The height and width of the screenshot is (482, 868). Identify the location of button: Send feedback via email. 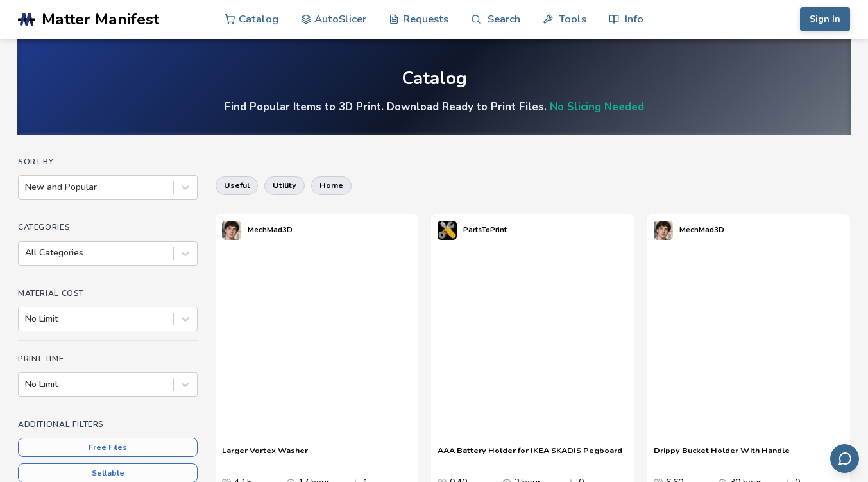
(844, 458).